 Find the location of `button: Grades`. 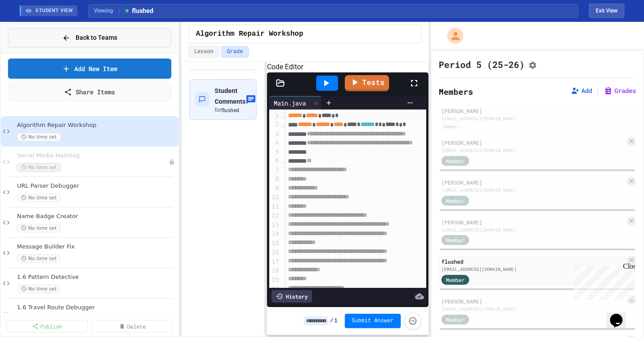

button: Grades is located at coordinates (620, 91).